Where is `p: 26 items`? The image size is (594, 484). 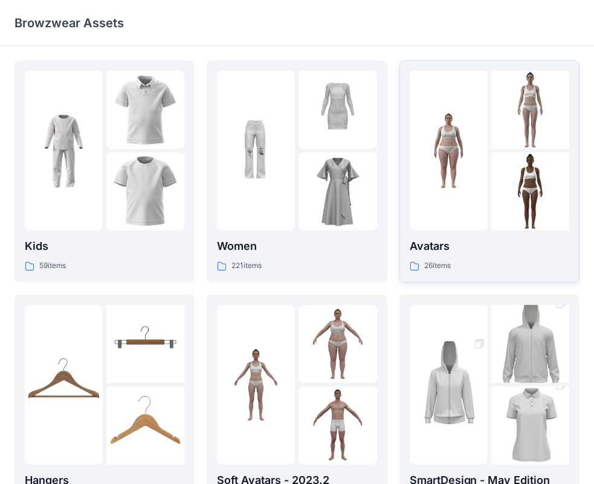
p: 26 items is located at coordinates (438, 265).